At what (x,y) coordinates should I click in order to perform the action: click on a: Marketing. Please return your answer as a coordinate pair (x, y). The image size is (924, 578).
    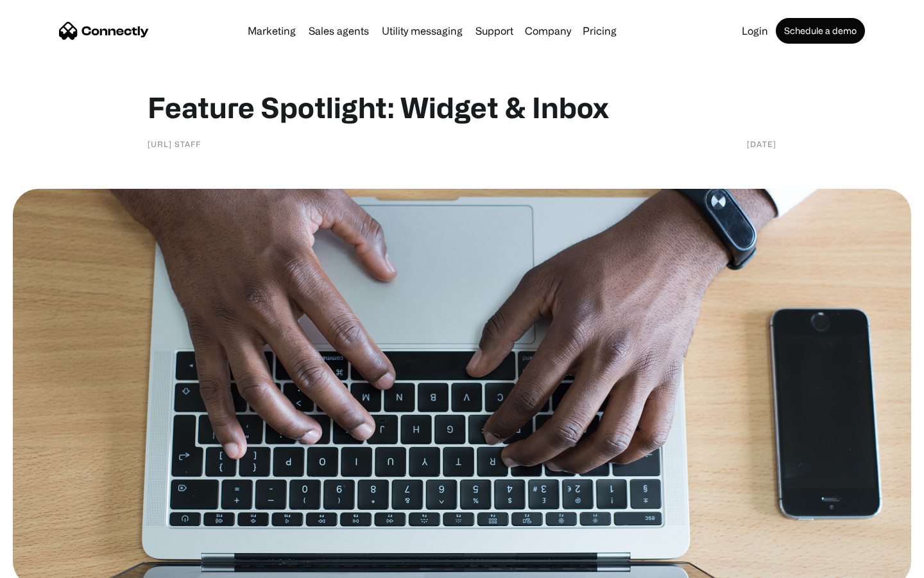
    Looking at the image, I should click on (271, 30).